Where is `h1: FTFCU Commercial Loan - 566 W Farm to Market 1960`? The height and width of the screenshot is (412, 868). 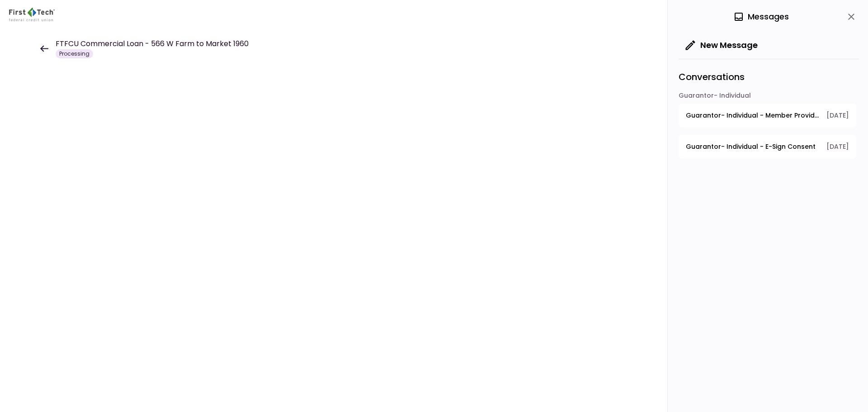 h1: FTFCU Commercial Loan - 566 W Farm to Market 1960 is located at coordinates (152, 44).